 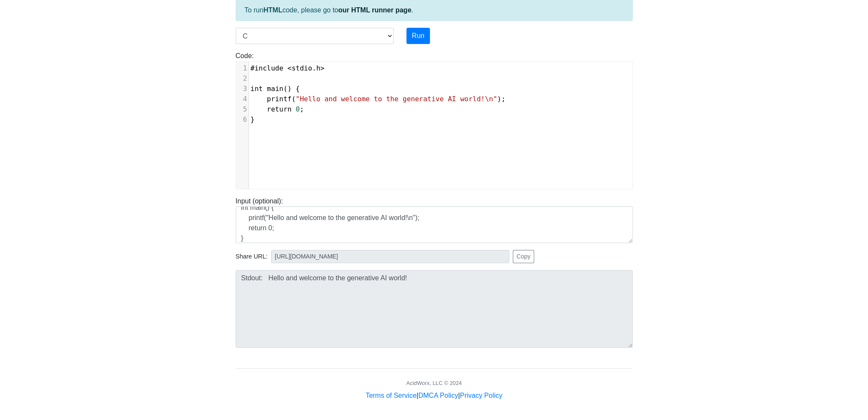 What do you see at coordinates (434, 383) in the screenshot?
I see `div: AcidWorx, LLC © 2024` at bounding box center [434, 383].